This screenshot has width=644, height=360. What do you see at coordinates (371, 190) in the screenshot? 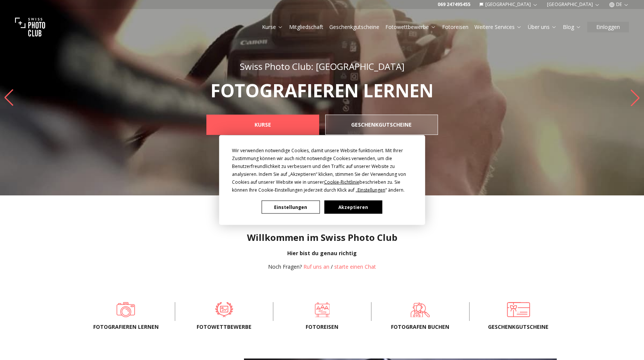
I see `span: Einstellungen` at bounding box center [371, 190].